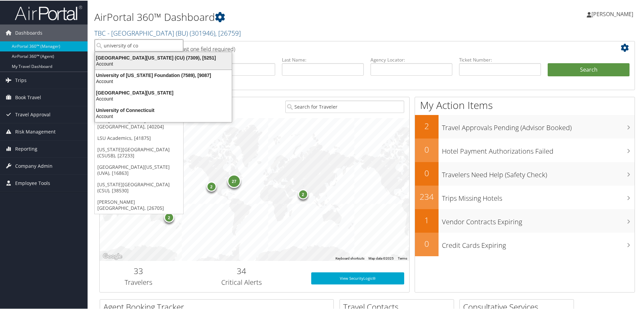 The height and width of the screenshot is (309, 644). Describe the element at coordinates (276, 17) in the screenshot. I see `h1: AirPortal 360™ Dashboard` at that location.